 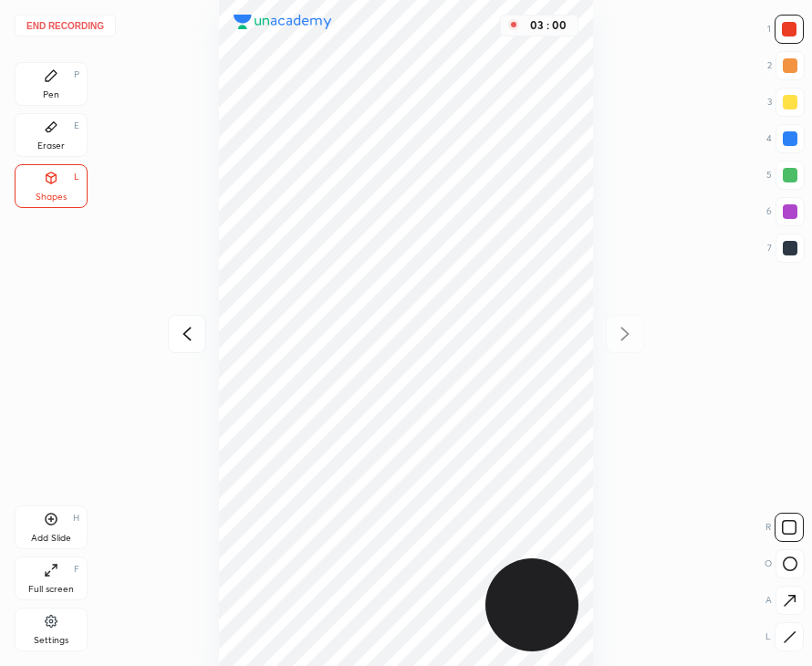 What do you see at coordinates (786, 176) in the screenshot?
I see `div: 5` at bounding box center [786, 176].